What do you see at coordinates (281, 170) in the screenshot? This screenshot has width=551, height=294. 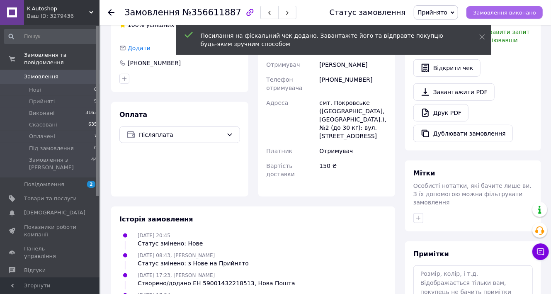 I see `span: Вартість доставки` at bounding box center [281, 170].